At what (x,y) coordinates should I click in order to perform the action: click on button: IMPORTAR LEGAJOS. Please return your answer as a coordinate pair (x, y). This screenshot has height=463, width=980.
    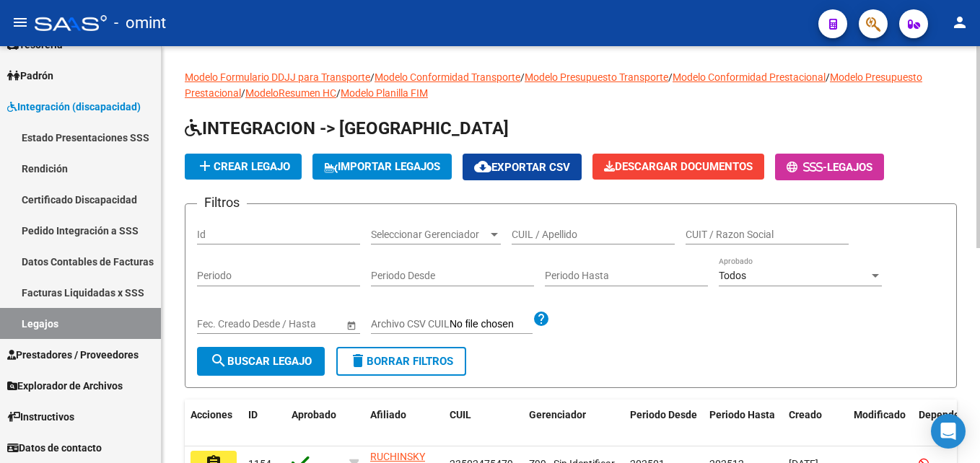
    Looking at the image, I should click on (382, 167).